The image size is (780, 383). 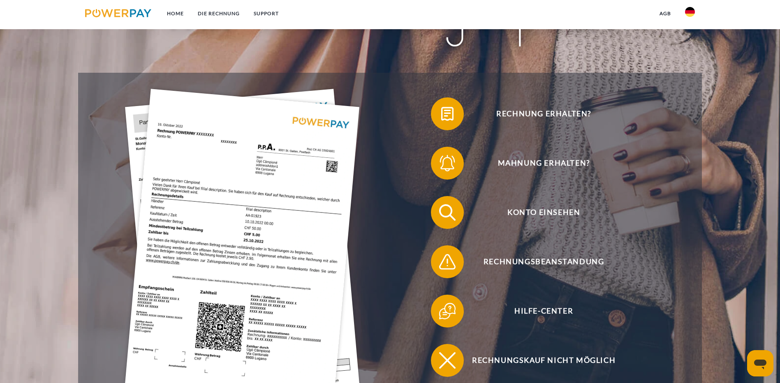 What do you see at coordinates (219, 14) in the screenshot?
I see `a: DIE RECHNUNG` at bounding box center [219, 14].